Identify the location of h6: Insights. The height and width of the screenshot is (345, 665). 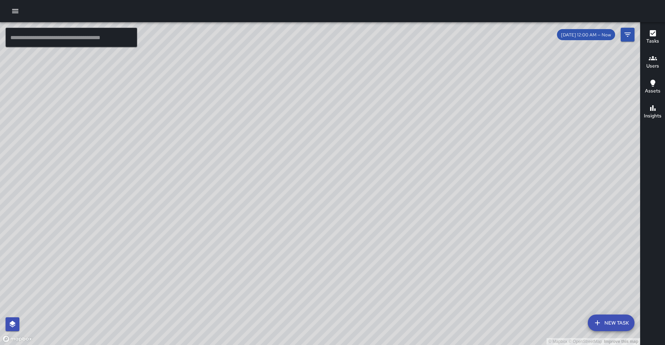
(653, 116).